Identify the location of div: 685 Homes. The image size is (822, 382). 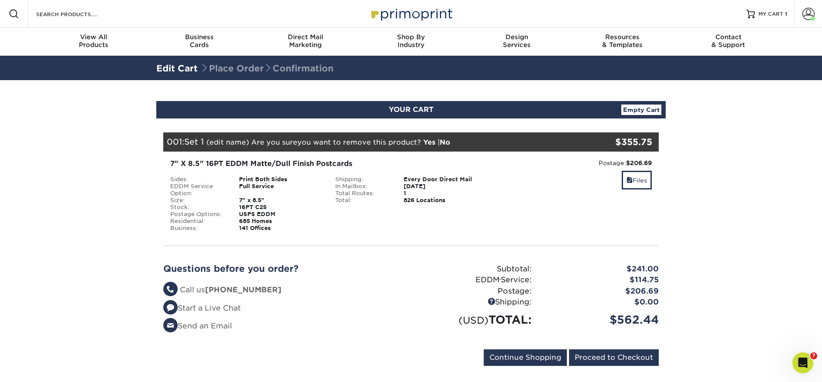
(280, 221).